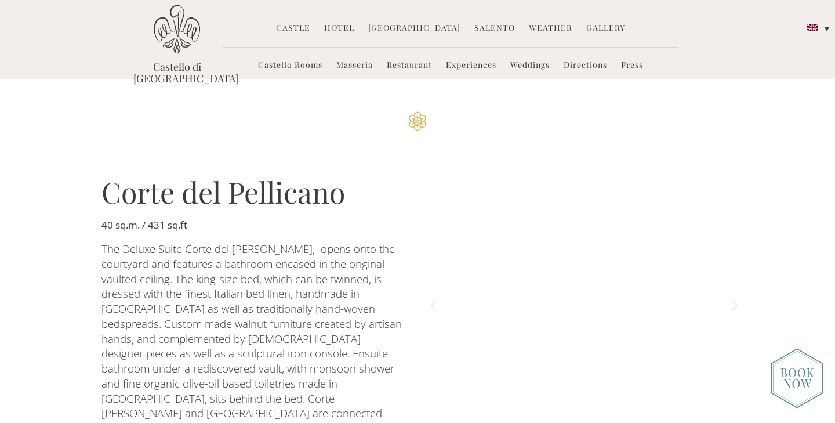 The width and height of the screenshot is (835, 423). I want to click on img: Corte Pellicano bathroom_U6A4059, so click(584, 303).